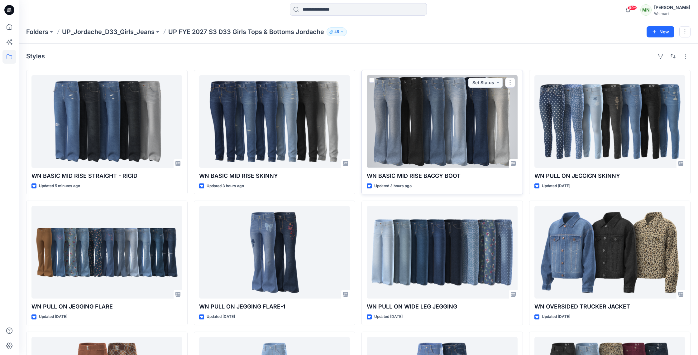  Describe the element at coordinates (672, 13) in the screenshot. I see `div: Walmart` at that location.